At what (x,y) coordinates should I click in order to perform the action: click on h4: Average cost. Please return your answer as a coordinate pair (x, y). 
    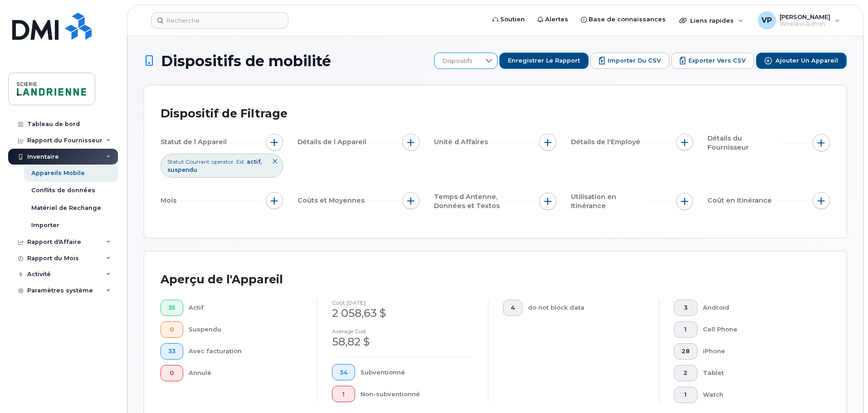
    Looking at the image, I should click on (403, 331).